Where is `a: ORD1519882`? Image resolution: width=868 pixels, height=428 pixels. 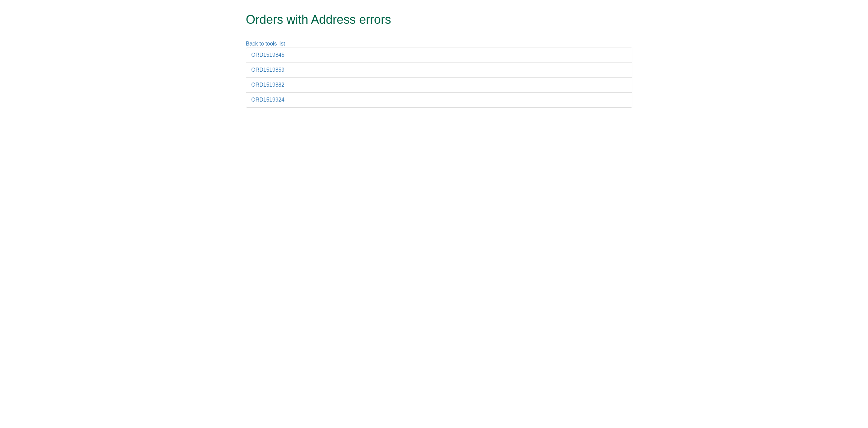 a: ORD1519882 is located at coordinates (268, 85).